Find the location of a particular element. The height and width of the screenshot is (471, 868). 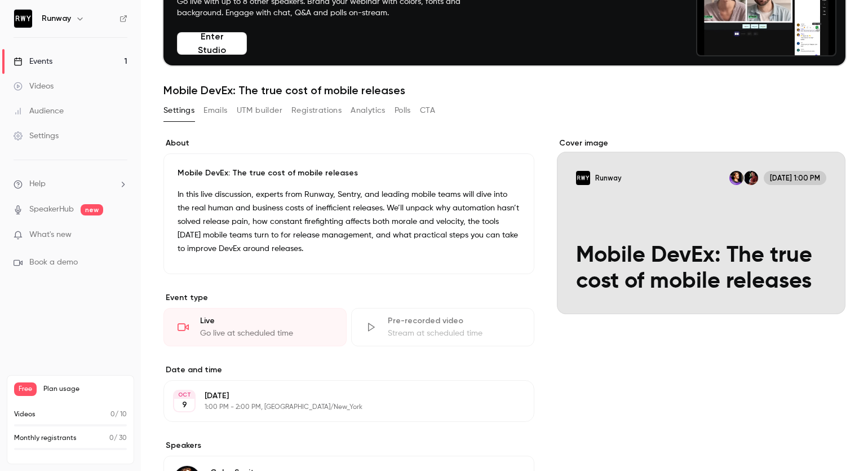

label: Speakers is located at coordinates (349, 446).